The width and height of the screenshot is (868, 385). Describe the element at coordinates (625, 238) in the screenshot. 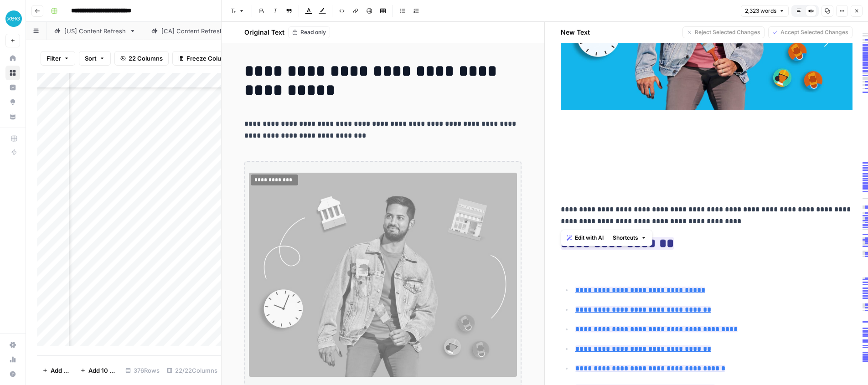

I see `span: Shortcuts` at that location.